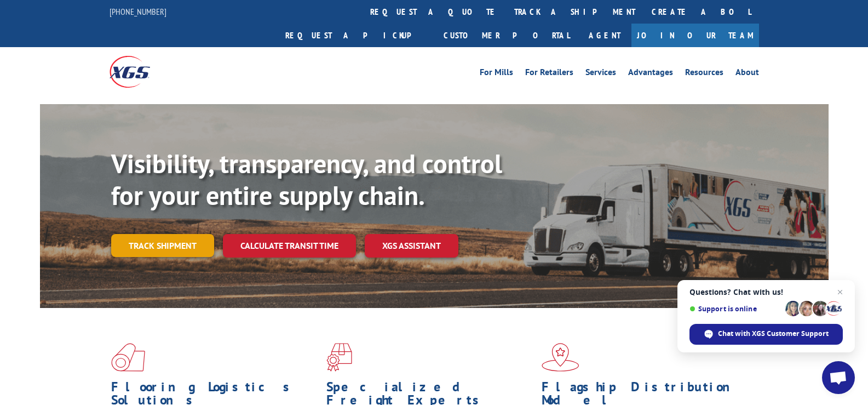 This screenshot has width=868, height=405. I want to click on div: Chat with XGS Customer Support, so click(766, 334).